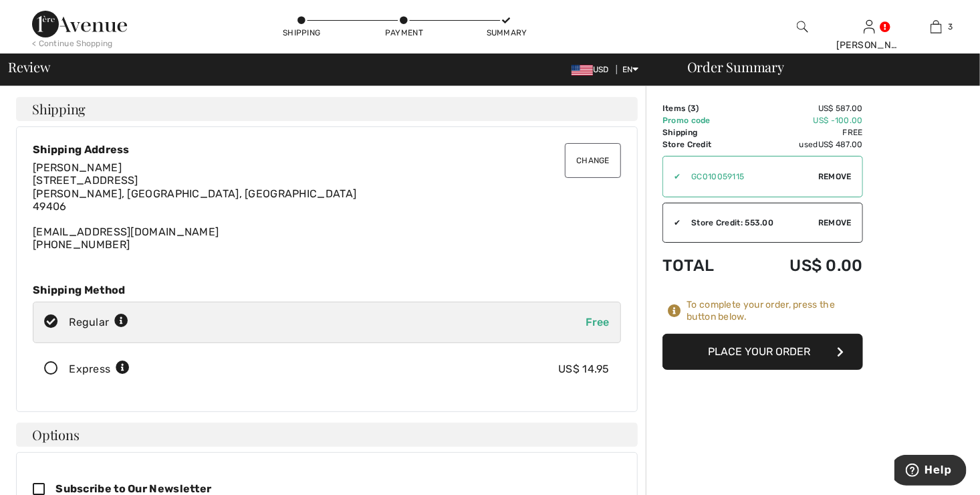 This screenshot has height=495, width=980. Describe the element at coordinates (302, 33) in the screenshot. I see `div: Shipping` at that location.